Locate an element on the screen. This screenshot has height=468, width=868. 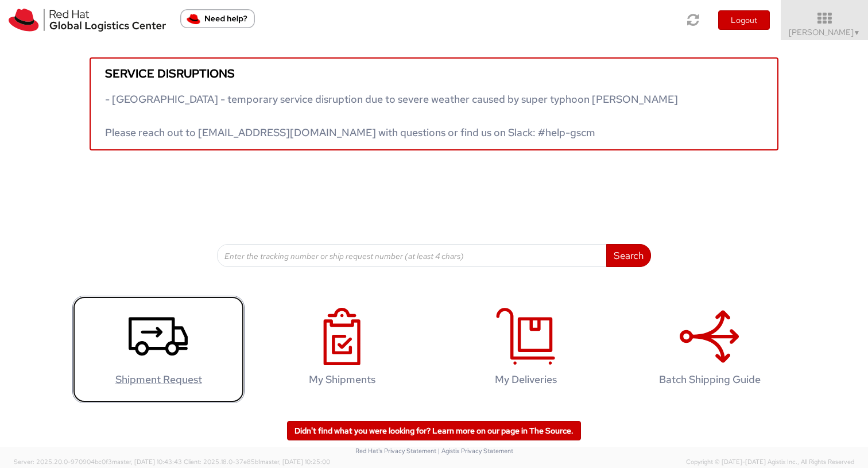
a: Didn't find what you were looking for? Learn more on our page in The Source. is located at coordinates (434, 430).